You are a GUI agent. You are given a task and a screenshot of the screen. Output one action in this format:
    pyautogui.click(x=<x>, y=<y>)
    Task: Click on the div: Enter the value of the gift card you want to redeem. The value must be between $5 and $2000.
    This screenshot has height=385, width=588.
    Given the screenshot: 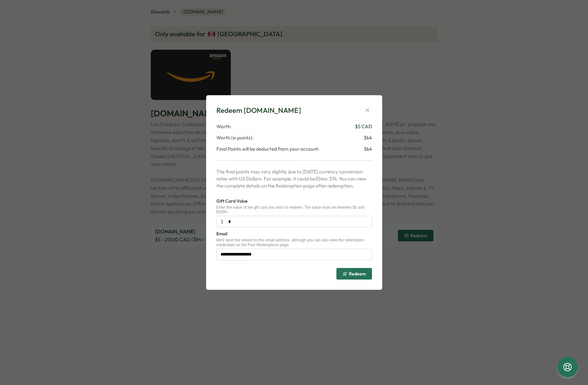 What is the action you would take?
    pyautogui.click(x=294, y=209)
    